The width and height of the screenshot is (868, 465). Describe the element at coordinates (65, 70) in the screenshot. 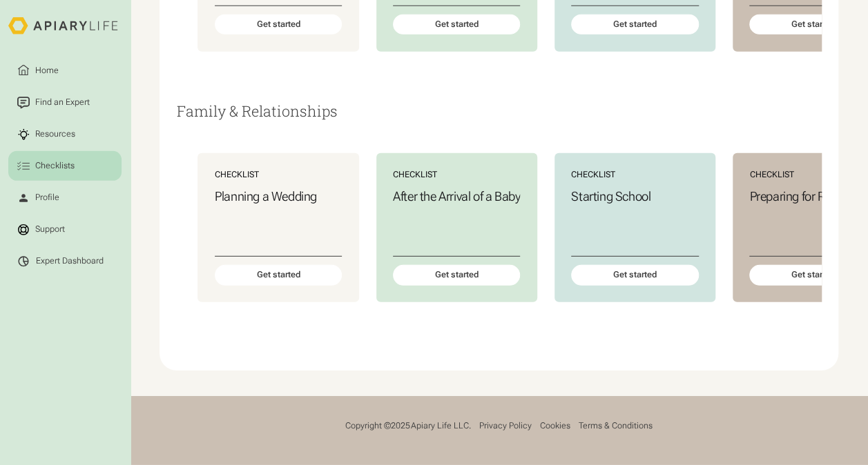

I see `a: Home` at that location.